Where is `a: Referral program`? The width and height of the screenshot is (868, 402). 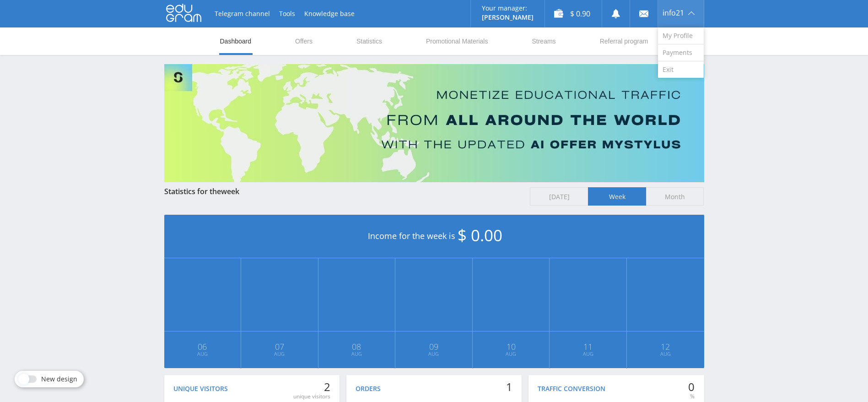
a: Referral program is located at coordinates (624, 41).